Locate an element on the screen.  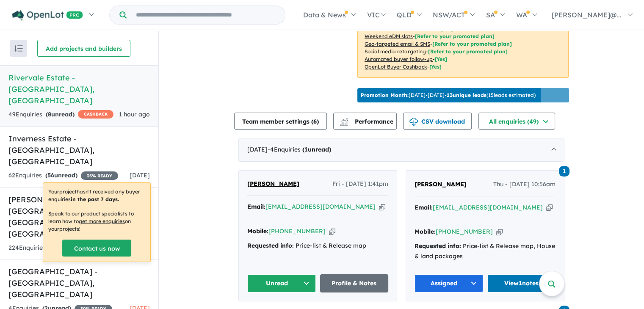
button: Add projects and builders is located at coordinates (84, 48).